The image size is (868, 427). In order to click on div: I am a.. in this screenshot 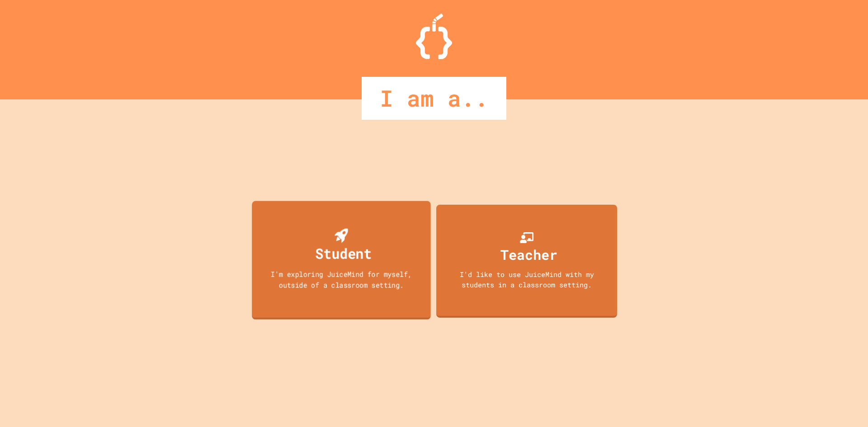, I will do `click(434, 98)`.